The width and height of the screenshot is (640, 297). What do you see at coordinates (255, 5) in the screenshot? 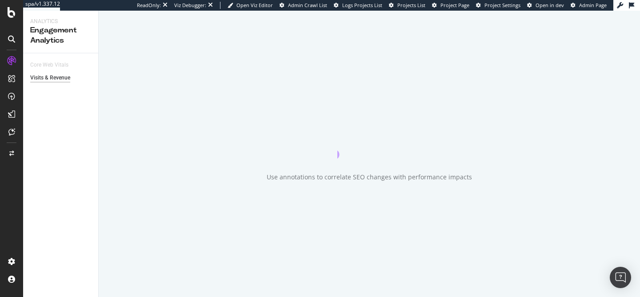
I see `span: Open Viz Editor` at bounding box center [255, 5].